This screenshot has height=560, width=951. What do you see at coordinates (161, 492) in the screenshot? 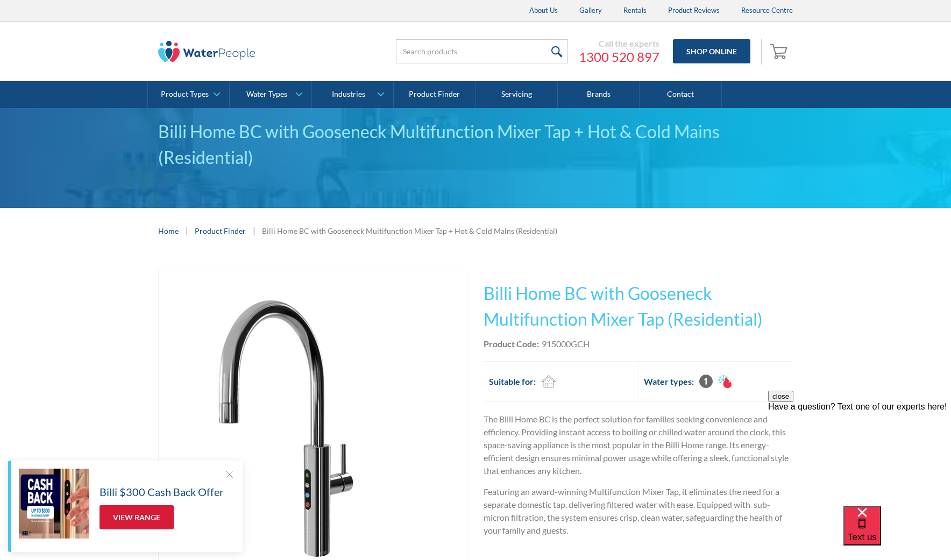
I see `h5: Billi $300 Cash Back Offer` at bounding box center [161, 492].